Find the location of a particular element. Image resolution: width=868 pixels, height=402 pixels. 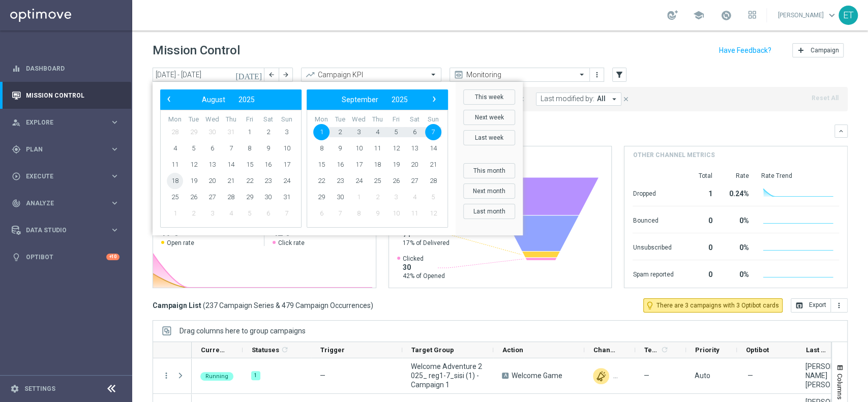

span: Drag columns here to group campaigns is located at coordinates (242, 331).